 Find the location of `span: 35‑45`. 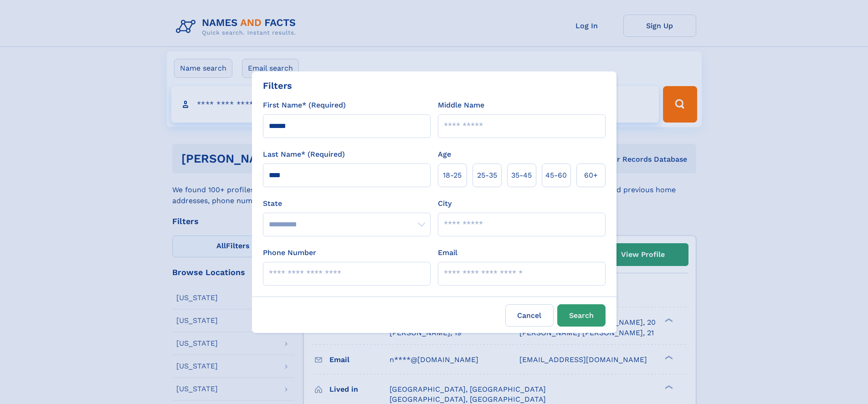

span: 35‑45 is located at coordinates (521, 175).